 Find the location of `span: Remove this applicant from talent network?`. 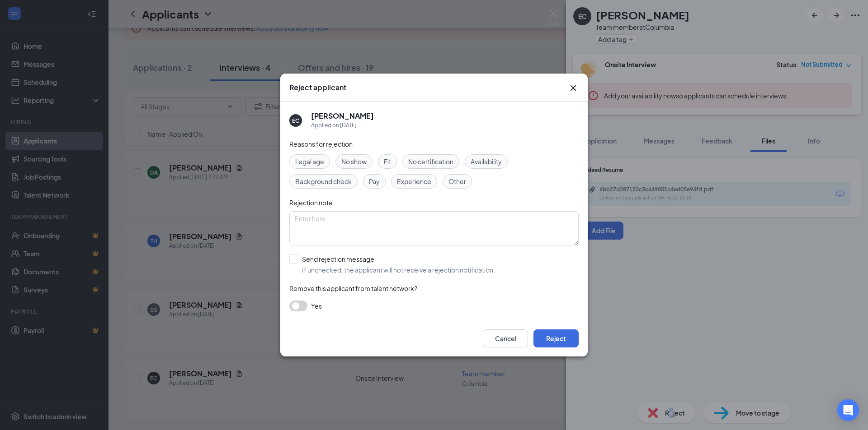

span: Remove this applicant from talent network? is located at coordinates (353, 289).